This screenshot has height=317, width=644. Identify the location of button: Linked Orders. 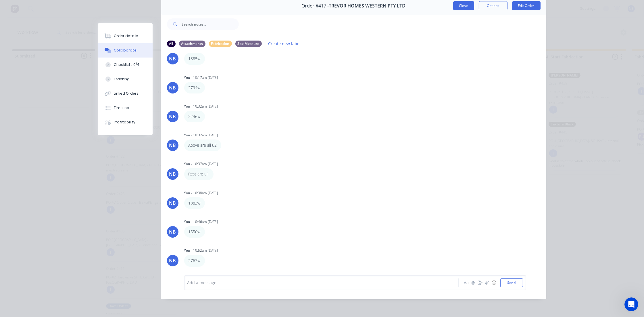
(125, 93).